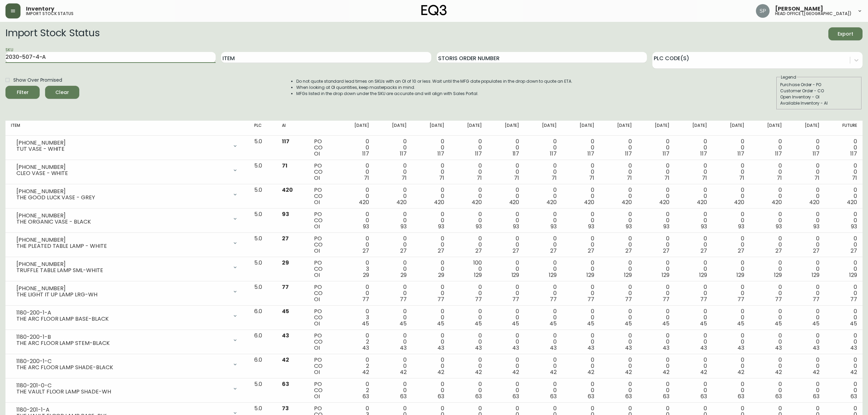  What do you see at coordinates (285, 311) in the screenshot?
I see `span: 45` at bounding box center [285, 311].